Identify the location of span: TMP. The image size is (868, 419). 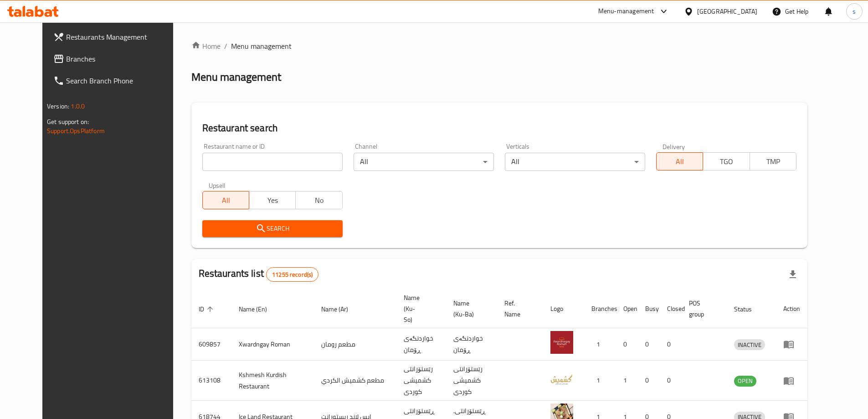
(774, 162).